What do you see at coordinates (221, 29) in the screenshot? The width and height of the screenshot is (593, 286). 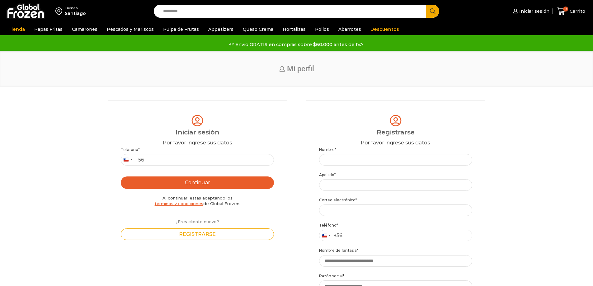 I see `a: Appetizers` at bounding box center [221, 29].